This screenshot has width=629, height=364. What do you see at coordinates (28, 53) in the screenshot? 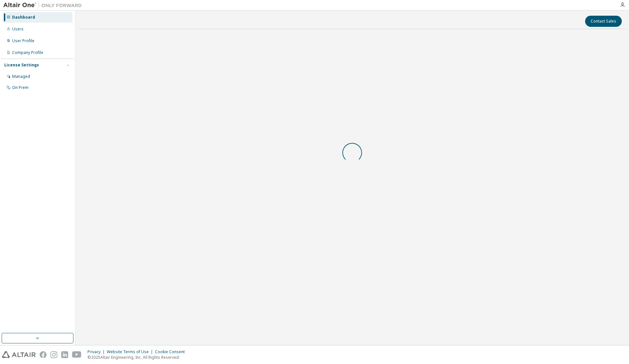
I see `div: Company Profile` at bounding box center [28, 53].